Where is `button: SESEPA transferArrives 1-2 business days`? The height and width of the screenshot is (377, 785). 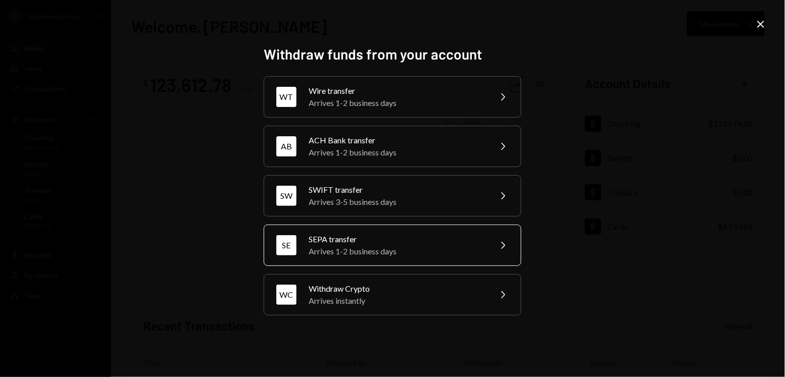
button: SESEPA transferArrives 1-2 business days is located at coordinates (392, 245).